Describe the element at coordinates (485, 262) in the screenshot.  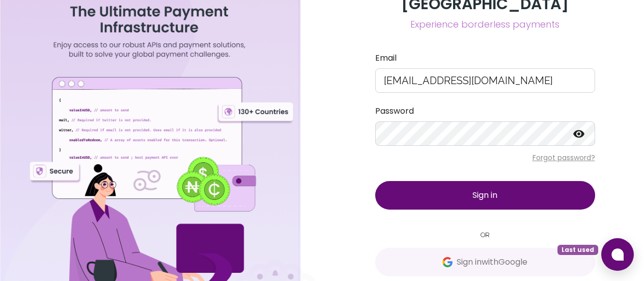
I see `button: GoogleSign inwithGoogleLast used` at that location.